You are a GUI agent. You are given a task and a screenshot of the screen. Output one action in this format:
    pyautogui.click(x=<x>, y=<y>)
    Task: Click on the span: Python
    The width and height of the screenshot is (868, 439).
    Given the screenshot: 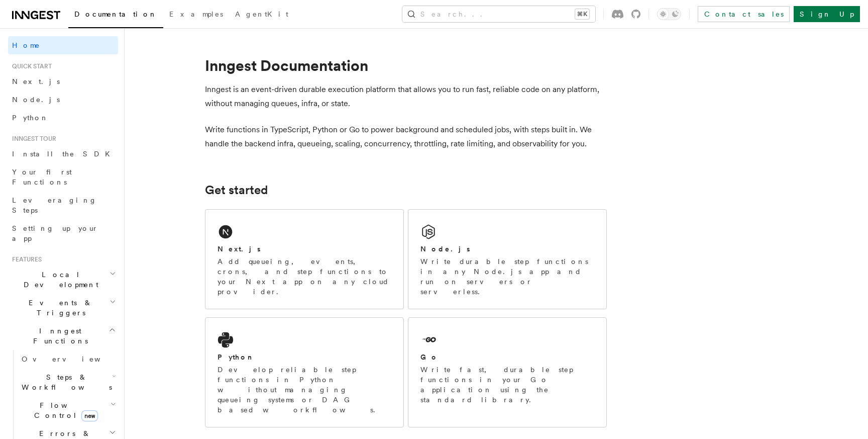 What is the action you would take?
    pyautogui.click(x=30, y=117)
    